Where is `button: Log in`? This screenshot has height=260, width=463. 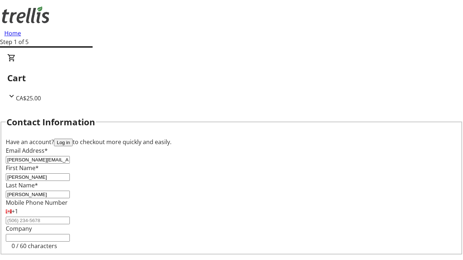
button: Log in is located at coordinates (63, 143).